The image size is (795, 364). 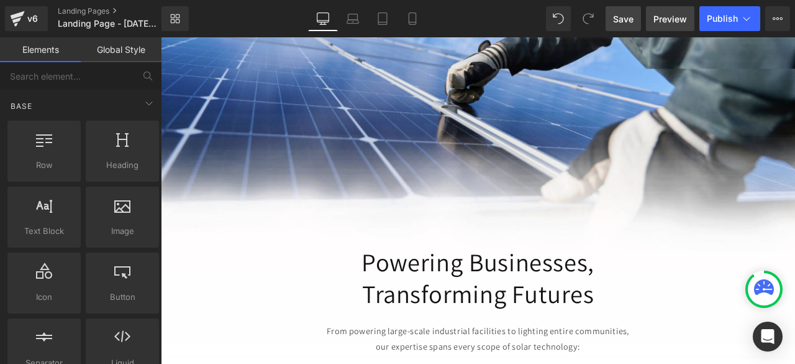 I want to click on button: More, so click(x=778, y=19).